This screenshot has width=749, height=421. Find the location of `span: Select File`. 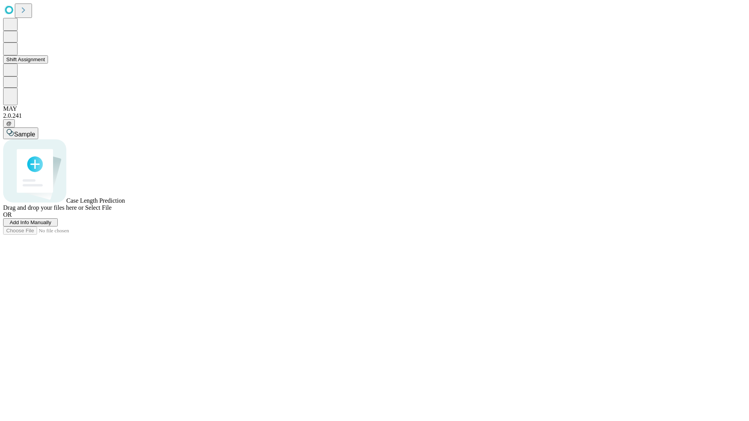

span: Select File is located at coordinates (98, 208).